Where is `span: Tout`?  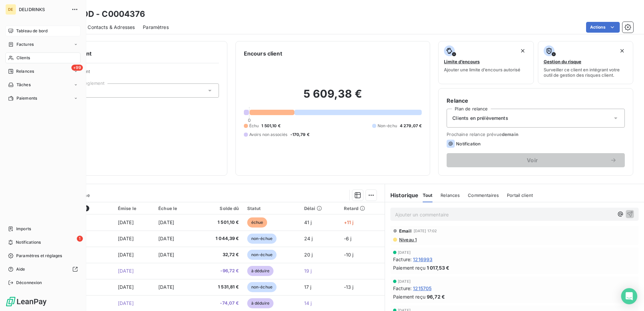
span: Tout is located at coordinates (428, 195).